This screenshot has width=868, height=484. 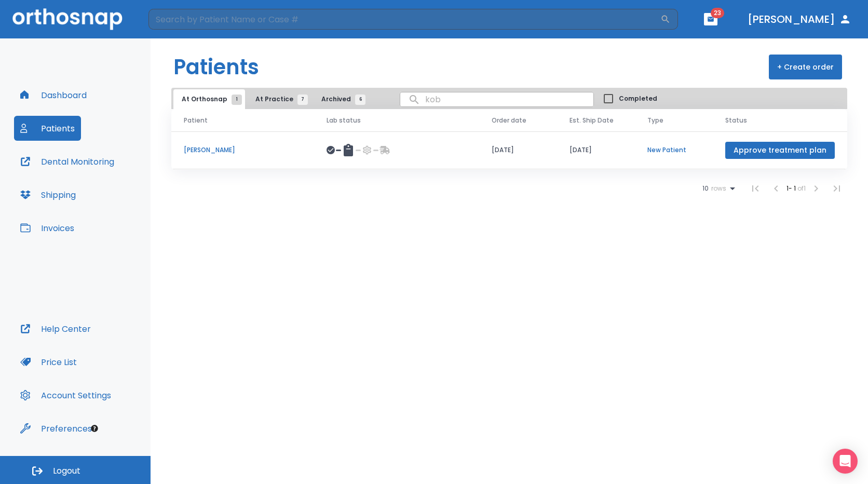 What do you see at coordinates (805, 67) in the screenshot?
I see `button: + Create order` at bounding box center [805, 67].